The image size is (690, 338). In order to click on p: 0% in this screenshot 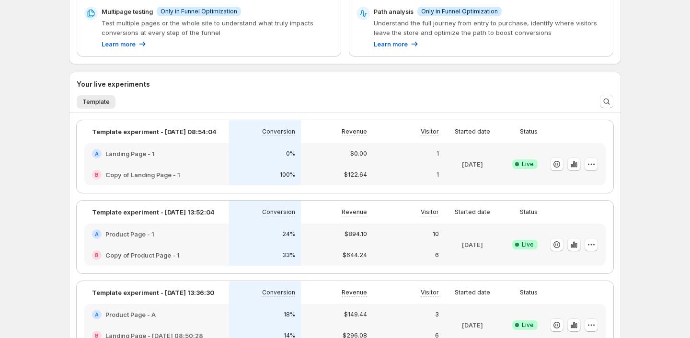, I will do `click(290, 154)`.